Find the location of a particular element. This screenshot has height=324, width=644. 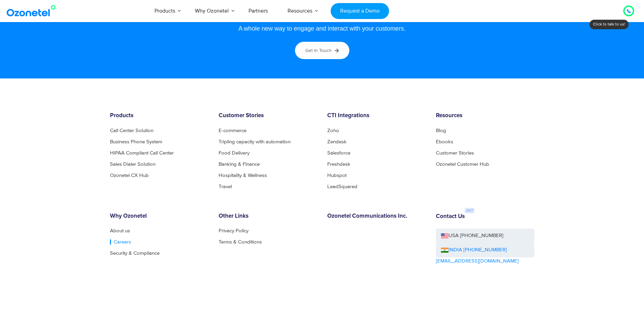

a: Sales Dialer Solution is located at coordinates (133, 164).